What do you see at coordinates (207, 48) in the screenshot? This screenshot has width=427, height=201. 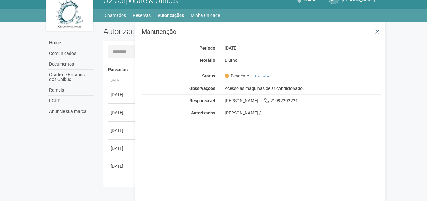 I see `strong: Período` at bounding box center [207, 48].